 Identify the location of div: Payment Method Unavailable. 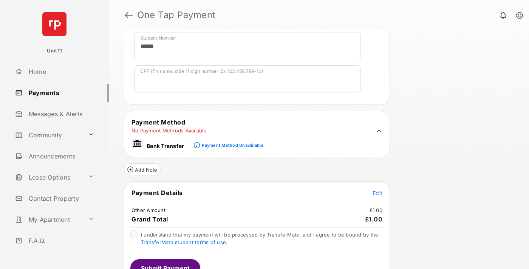
(232, 145).